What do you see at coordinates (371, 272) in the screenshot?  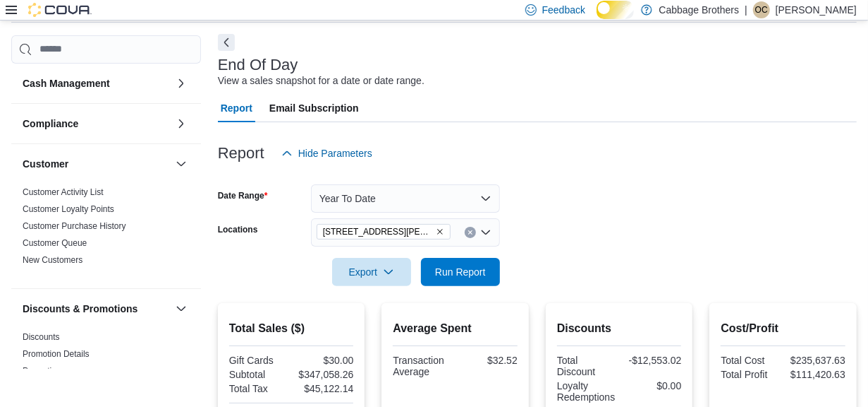 I see `button: Export` at bounding box center [371, 272].